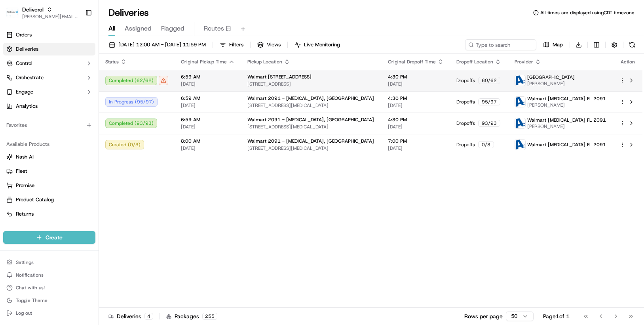  Describe the element at coordinates (49, 78) in the screenshot. I see `button: Orchestrate` at that location.